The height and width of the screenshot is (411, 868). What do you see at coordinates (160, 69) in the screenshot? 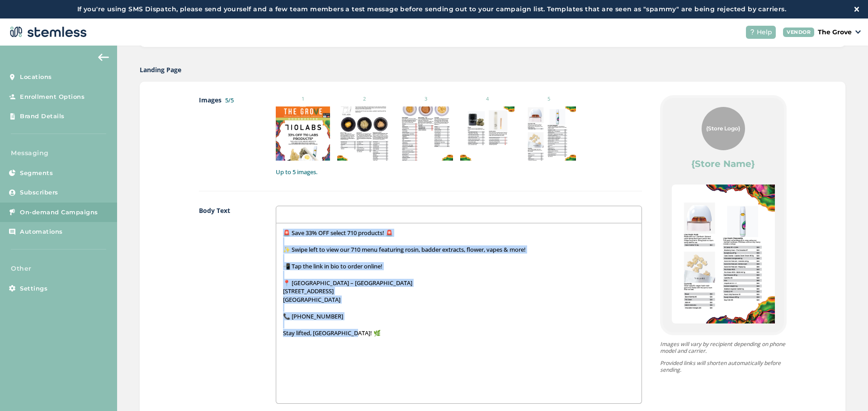
I see `label: Landing Page` at bounding box center [160, 69].